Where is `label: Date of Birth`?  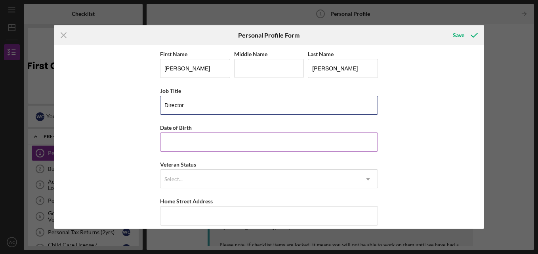
label: Date of Birth is located at coordinates (176, 127).